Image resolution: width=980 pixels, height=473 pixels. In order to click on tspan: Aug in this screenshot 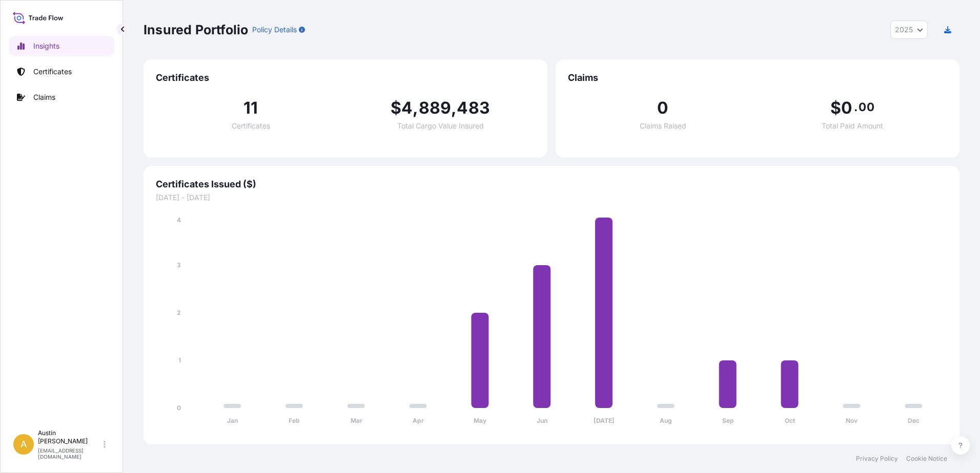, I will do `click(666, 421)`.